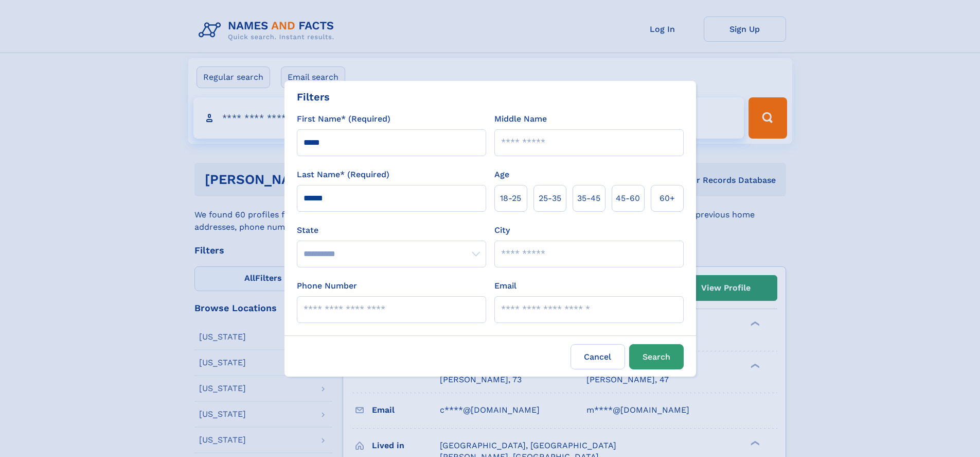 Image resolution: width=980 pixels, height=457 pixels. What do you see at coordinates (391, 230) in the screenshot?
I see `label: State` at bounding box center [391, 230].